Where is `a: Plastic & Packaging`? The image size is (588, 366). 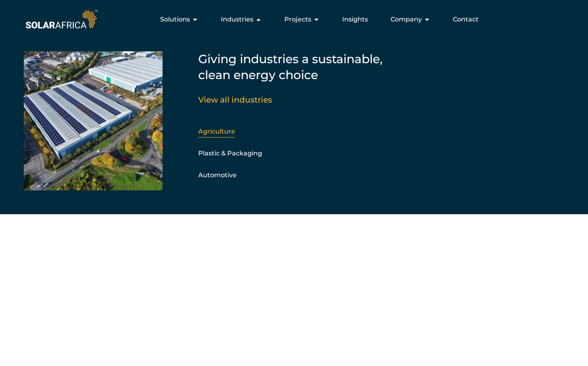
a: Plastic & Packaging is located at coordinates (230, 153).